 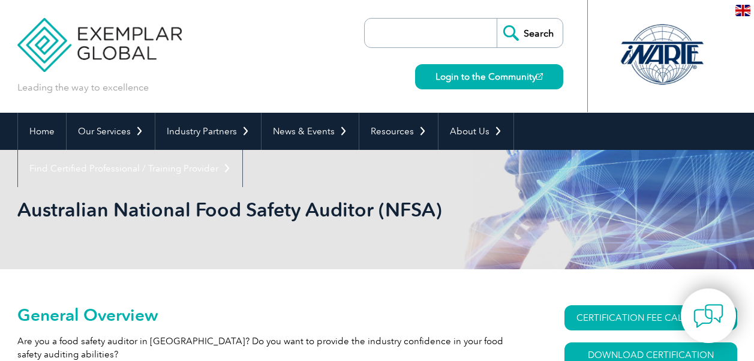 I want to click on a: Find Certified Professional / Training Provider, so click(x=130, y=168).